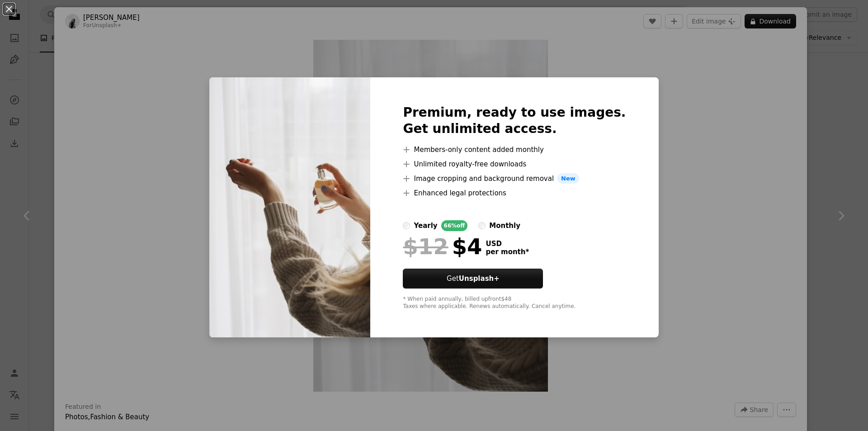  Describe the element at coordinates (290, 208) in the screenshot. I see `img: premium_photo-1679106770086-f4355693be1b` at that location.